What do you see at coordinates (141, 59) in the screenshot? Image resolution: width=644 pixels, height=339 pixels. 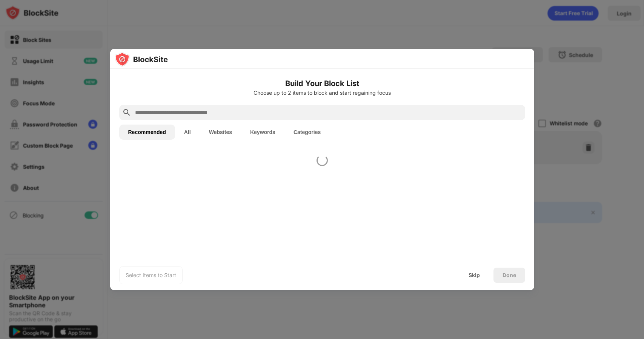 I see `img: logo-blocksite.svg` at bounding box center [141, 59].